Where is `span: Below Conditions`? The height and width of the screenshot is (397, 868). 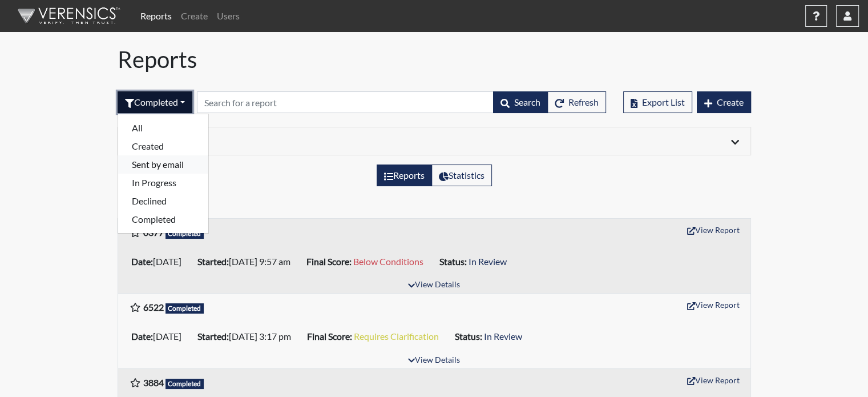 span: Below Conditions is located at coordinates (388, 261).